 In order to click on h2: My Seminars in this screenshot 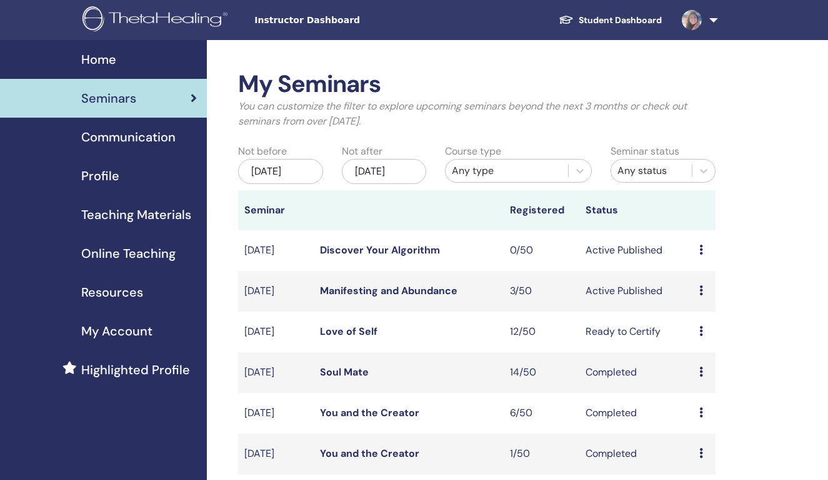, I will do `click(477, 84)`.